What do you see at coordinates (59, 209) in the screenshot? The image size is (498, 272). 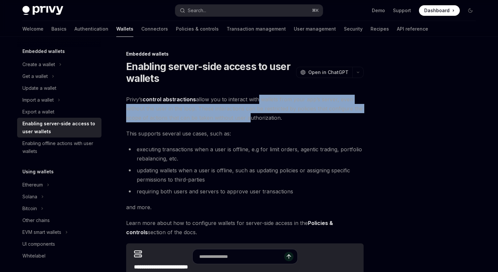 I see `button: Bitcoin` at bounding box center [59, 209].